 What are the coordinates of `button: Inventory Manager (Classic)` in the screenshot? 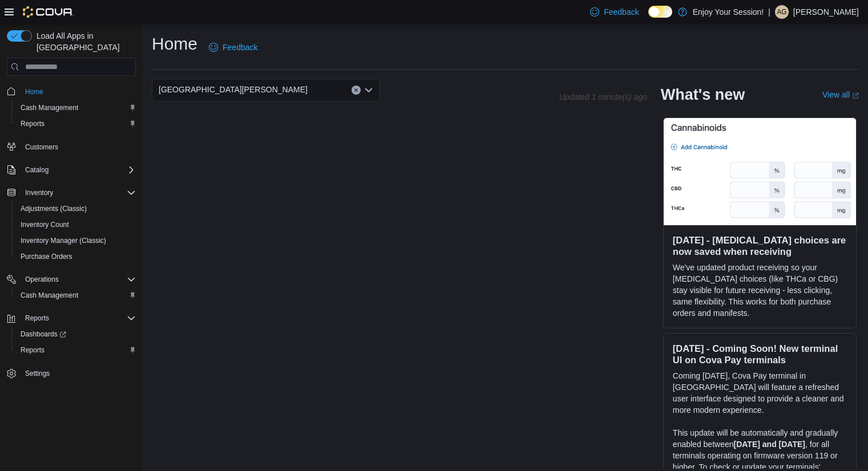 It's located at (76, 241).